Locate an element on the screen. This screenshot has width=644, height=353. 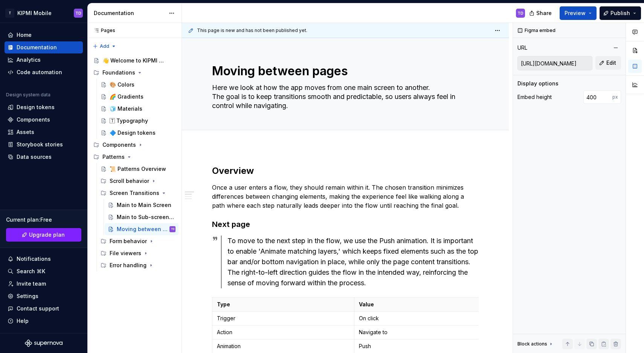
button: Add is located at coordinates (104, 46).